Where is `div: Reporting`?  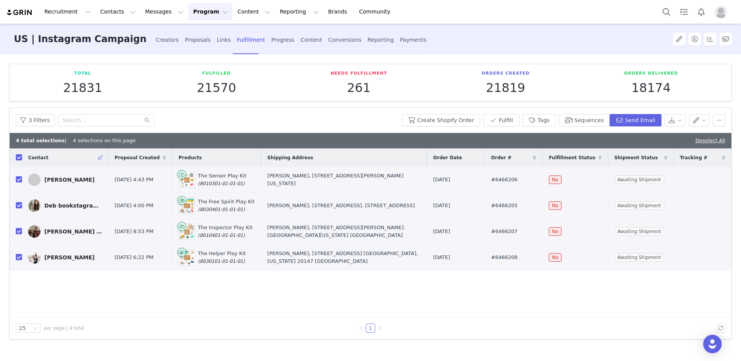
div: Reporting is located at coordinates (381, 40).